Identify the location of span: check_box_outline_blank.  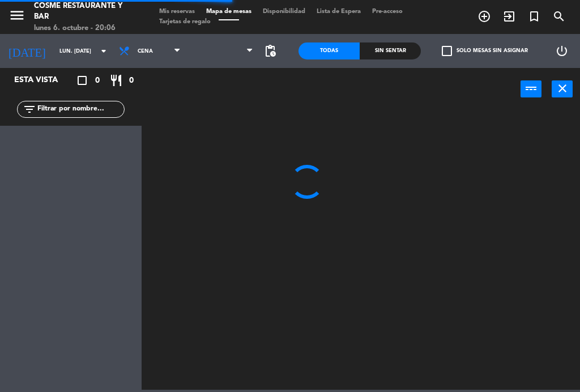
(447, 51).